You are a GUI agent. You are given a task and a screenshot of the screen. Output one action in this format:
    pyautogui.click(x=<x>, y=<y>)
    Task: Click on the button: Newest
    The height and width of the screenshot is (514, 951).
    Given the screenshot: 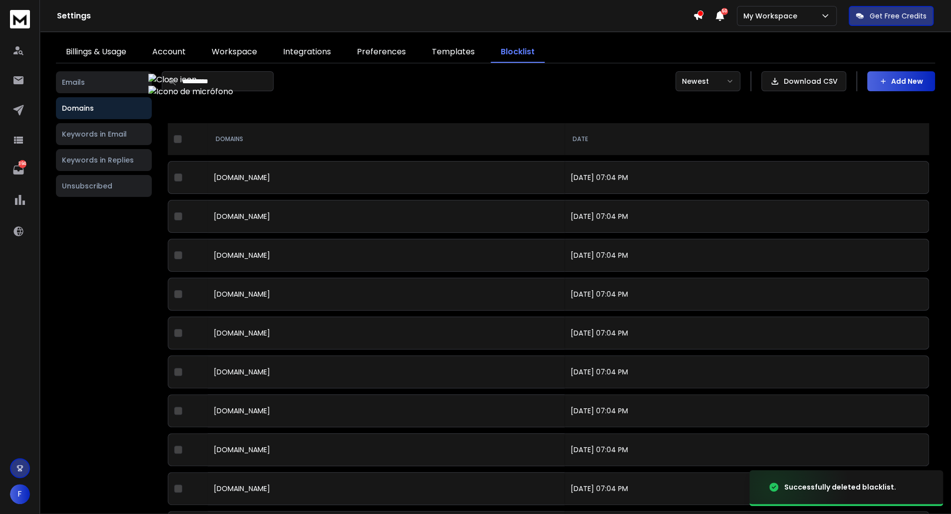 What is the action you would take?
    pyautogui.click(x=708, y=81)
    